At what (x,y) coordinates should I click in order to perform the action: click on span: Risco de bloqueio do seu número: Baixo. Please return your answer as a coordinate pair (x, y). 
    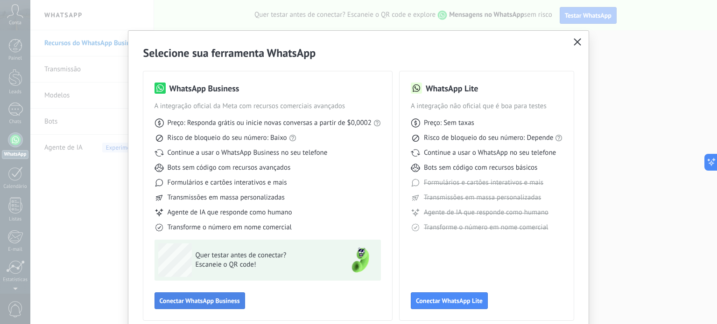
    Looking at the image, I should click on (227, 138).